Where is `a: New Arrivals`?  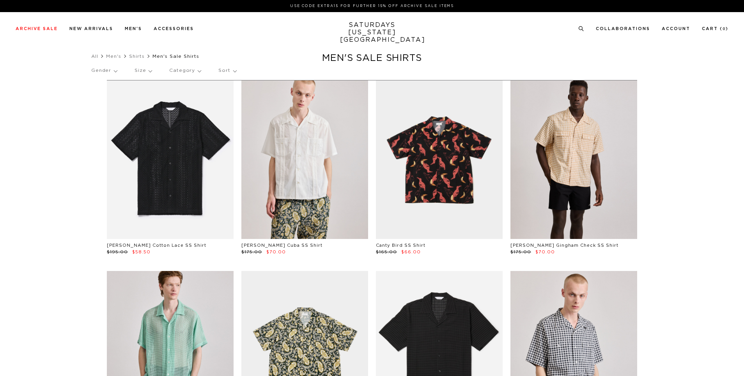 a: New Arrivals is located at coordinates (91, 28).